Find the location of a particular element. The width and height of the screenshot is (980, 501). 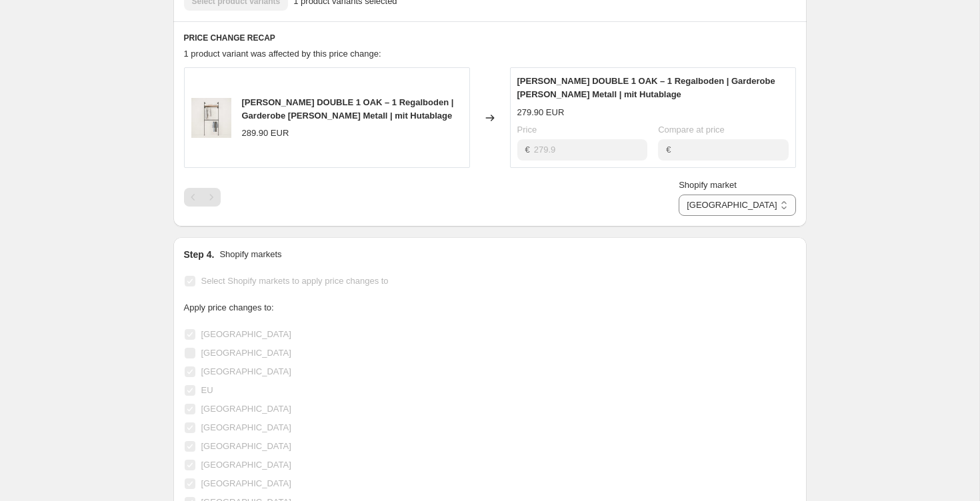

span: Price is located at coordinates (528, 129).